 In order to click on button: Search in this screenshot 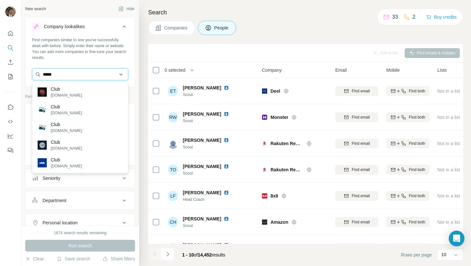, I will do `click(10, 48)`.